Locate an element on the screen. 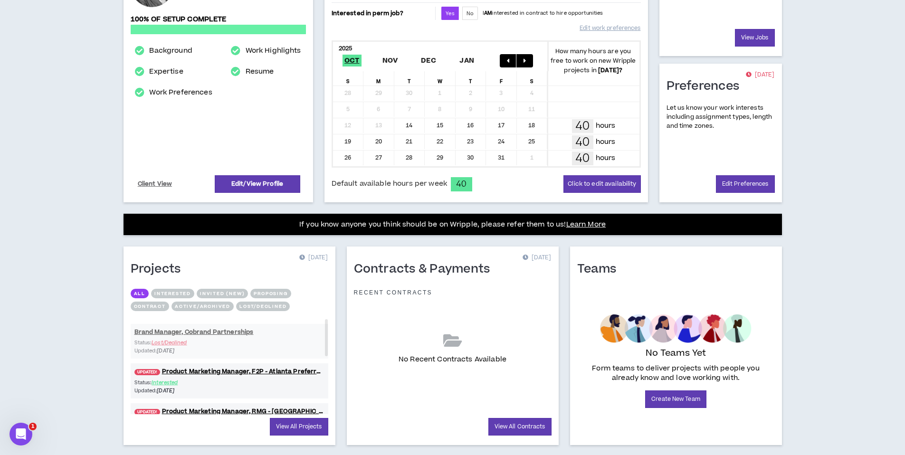  p: Updated: is located at coordinates (182, 390).